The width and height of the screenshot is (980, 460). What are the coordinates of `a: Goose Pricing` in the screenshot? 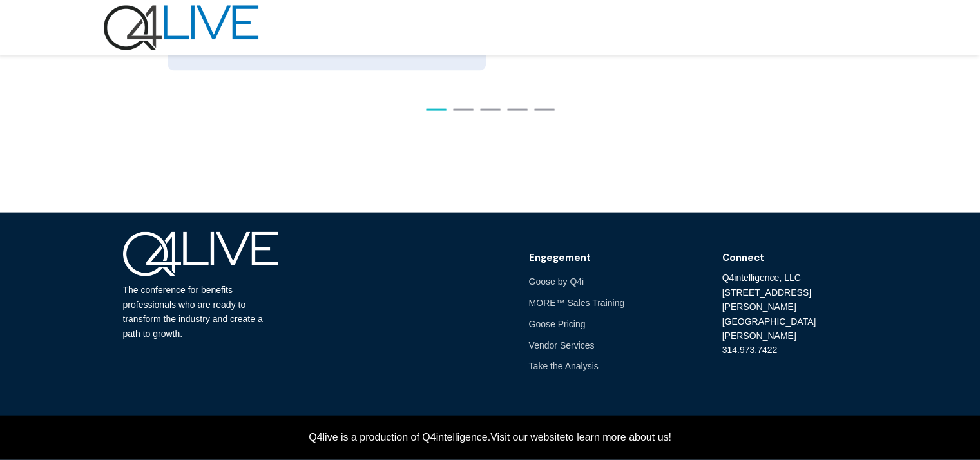 It's located at (558, 324).